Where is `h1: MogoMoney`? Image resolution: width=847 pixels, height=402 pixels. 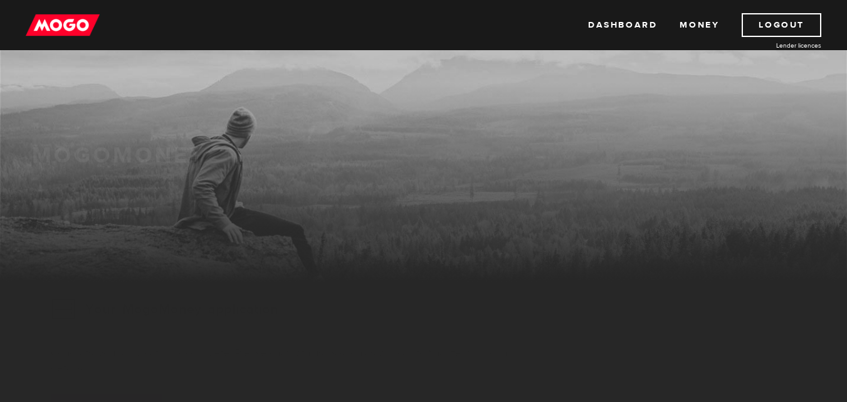
h1: MogoMoney is located at coordinates (424, 155).